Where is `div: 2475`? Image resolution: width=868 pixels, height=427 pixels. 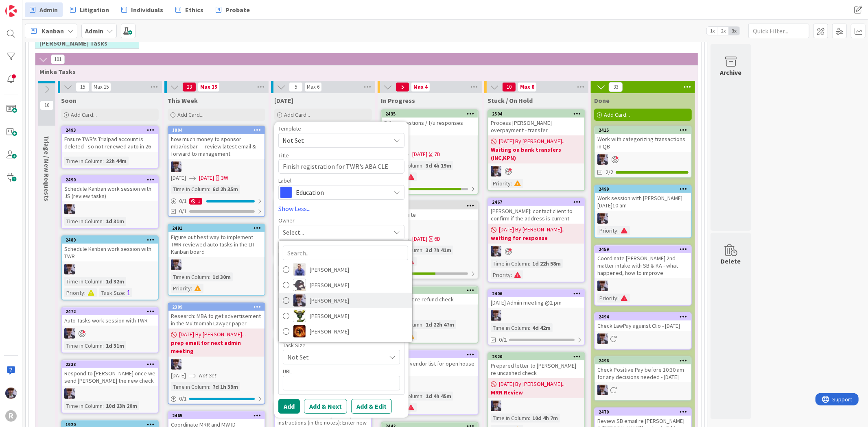 div: 2475 is located at coordinates (432, 290).